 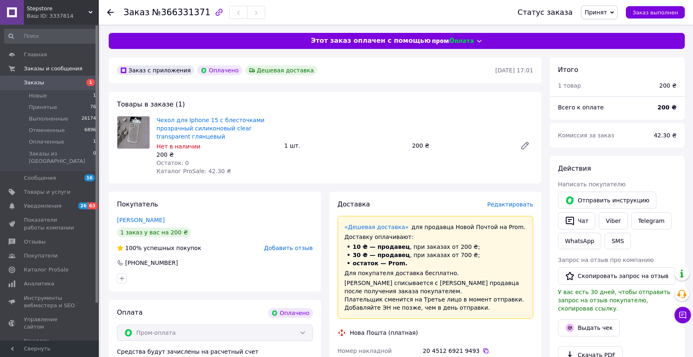 What do you see at coordinates (137, 204) in the screenshot?
I see `span: Покупатель` at bounding box center [137, 204].